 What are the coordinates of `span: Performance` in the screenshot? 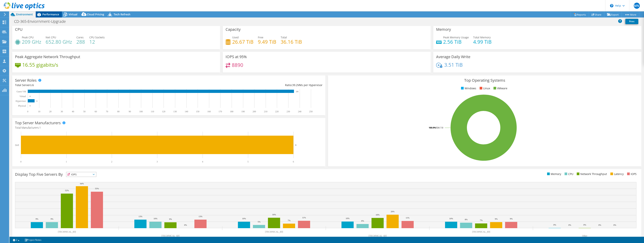 It's located at (51, 14).